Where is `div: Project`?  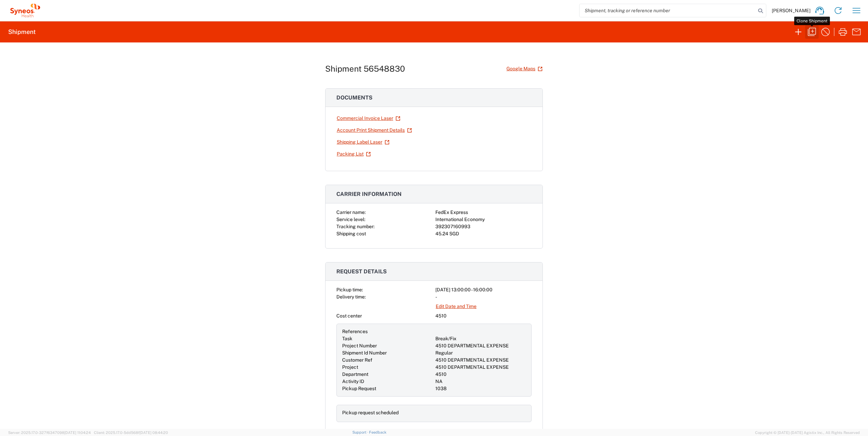 div: Project is located at coordinates (388, 367).